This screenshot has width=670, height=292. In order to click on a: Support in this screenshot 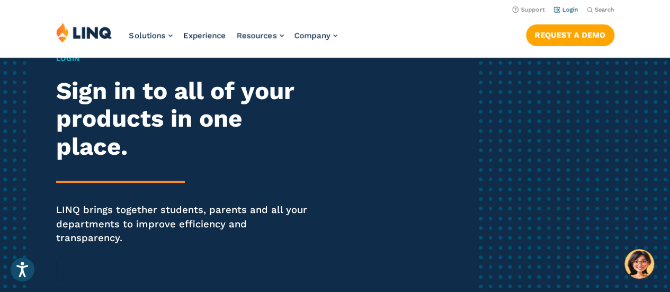, I will do `click(528, 10)`.